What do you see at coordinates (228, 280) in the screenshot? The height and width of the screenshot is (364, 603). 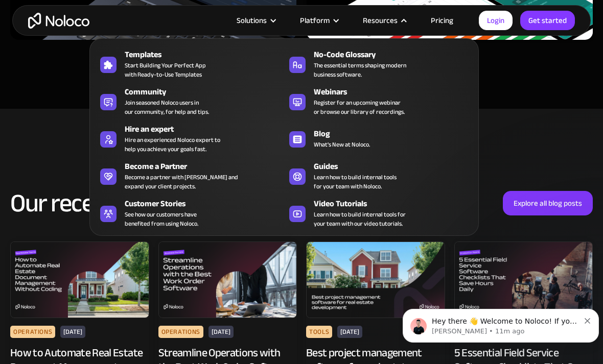 I see `img: Streamline Operations with the Best Work Order Software` at bounding box center [228, 280].